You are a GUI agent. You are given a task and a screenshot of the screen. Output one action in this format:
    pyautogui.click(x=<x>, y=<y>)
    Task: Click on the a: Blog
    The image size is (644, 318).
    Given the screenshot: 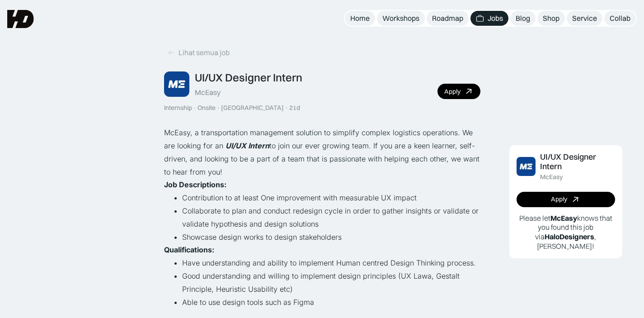 What is the action you would take?
    pyautogui.click(x=523, y=18)
    